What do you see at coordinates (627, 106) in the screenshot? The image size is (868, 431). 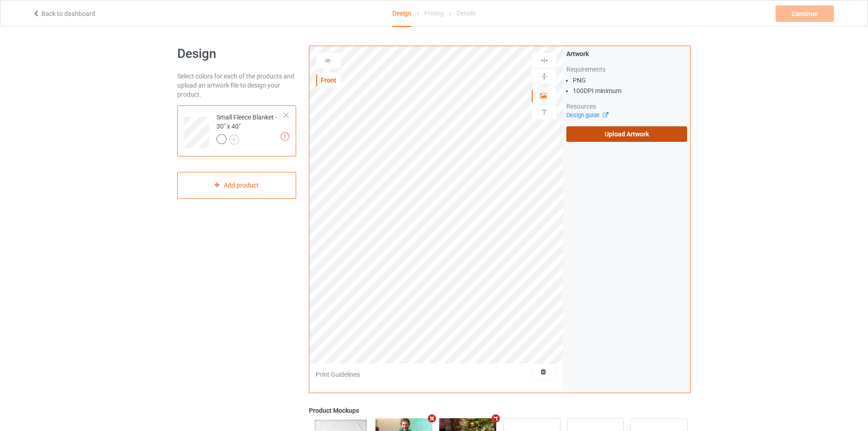 I see `div: Resources` at bounding box center [627, 106].